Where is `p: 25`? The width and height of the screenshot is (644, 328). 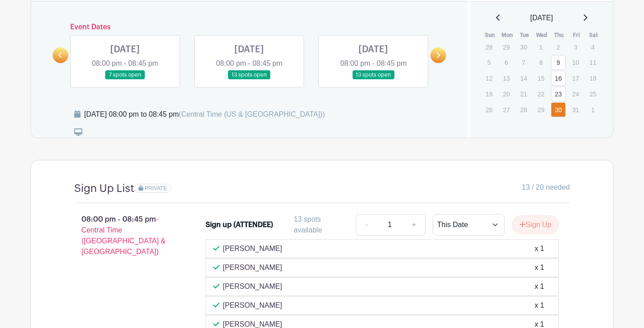
p: 25 is located at coordinates (593, 94).